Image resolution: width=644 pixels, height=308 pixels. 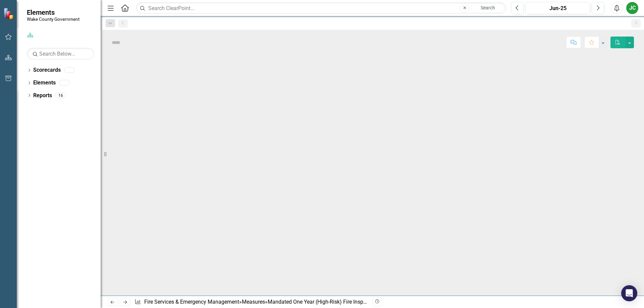 I want to click on a: Scorecards, so click(x=47, y=70).